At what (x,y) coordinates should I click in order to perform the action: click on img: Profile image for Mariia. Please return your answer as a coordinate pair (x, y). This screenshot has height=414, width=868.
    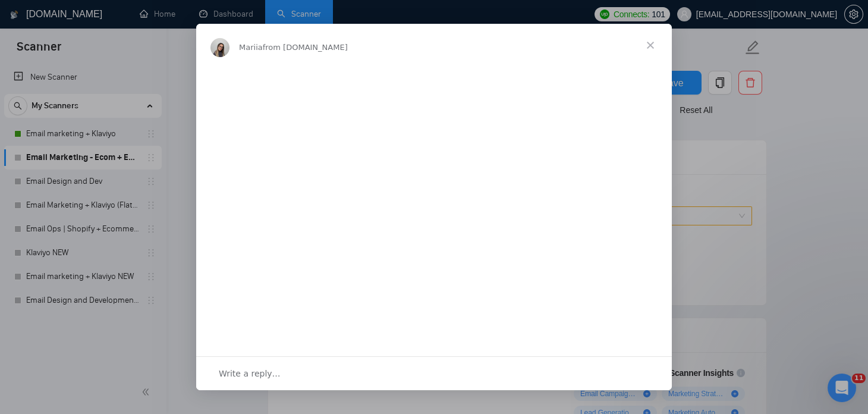
    Looking at the image, I should click on (220, 47).